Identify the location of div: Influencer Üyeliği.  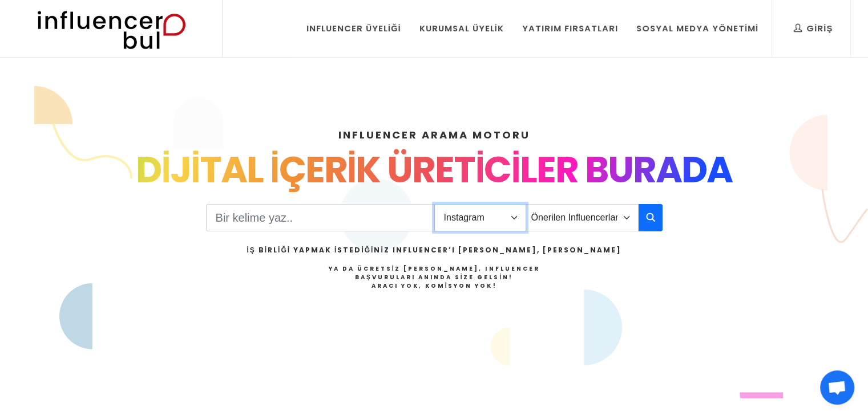
(354, 29).